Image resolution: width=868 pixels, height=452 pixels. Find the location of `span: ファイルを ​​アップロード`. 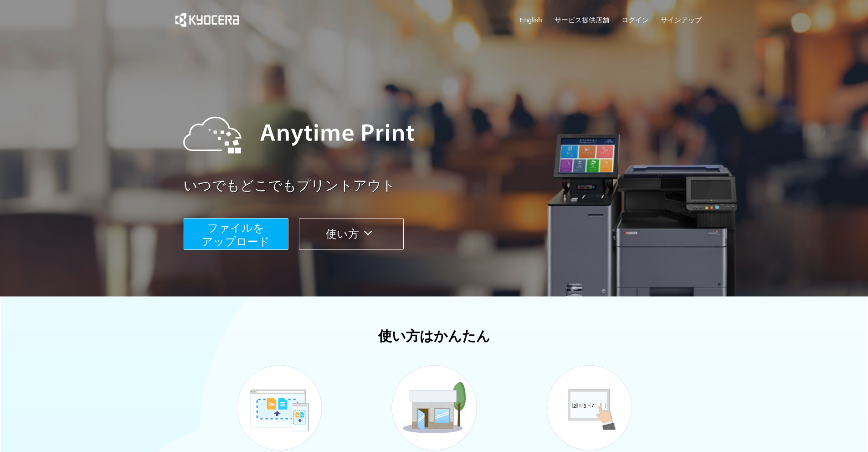

span: ファイルを ​​アップロード is located at coordinates (235, 234).